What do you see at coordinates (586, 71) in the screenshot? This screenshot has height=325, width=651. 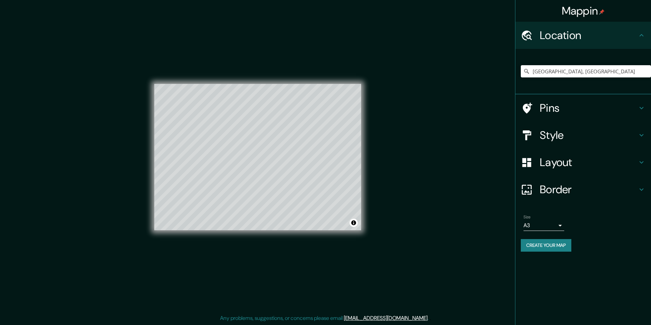 I see `input: Pick your city or area` at bounding box center [586, 71].